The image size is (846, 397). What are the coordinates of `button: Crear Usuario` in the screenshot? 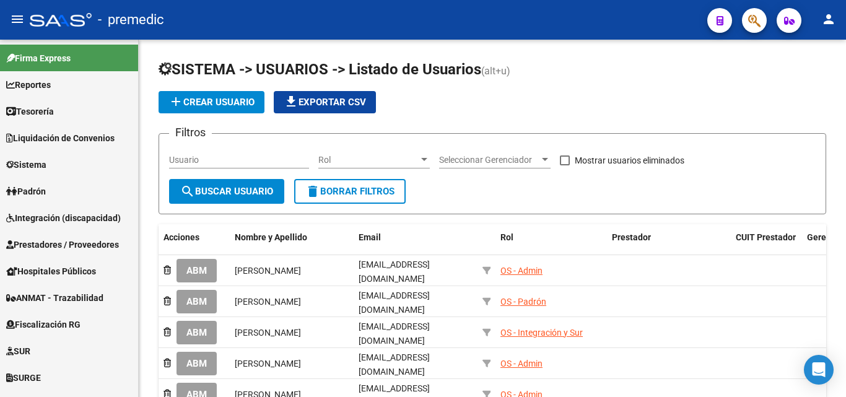 It's located at (211, 102).